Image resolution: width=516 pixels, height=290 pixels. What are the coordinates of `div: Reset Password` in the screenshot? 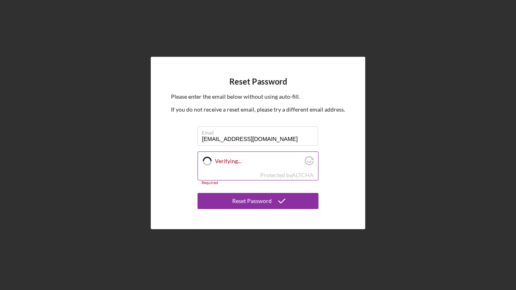 It's located at (252, 201).